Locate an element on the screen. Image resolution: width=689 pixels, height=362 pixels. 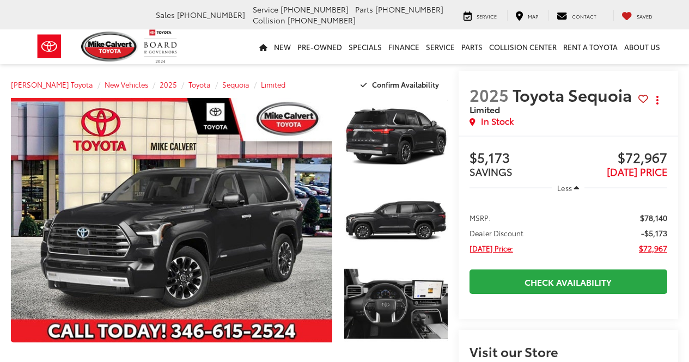
a: Parts is located at coordinates (471, 47).